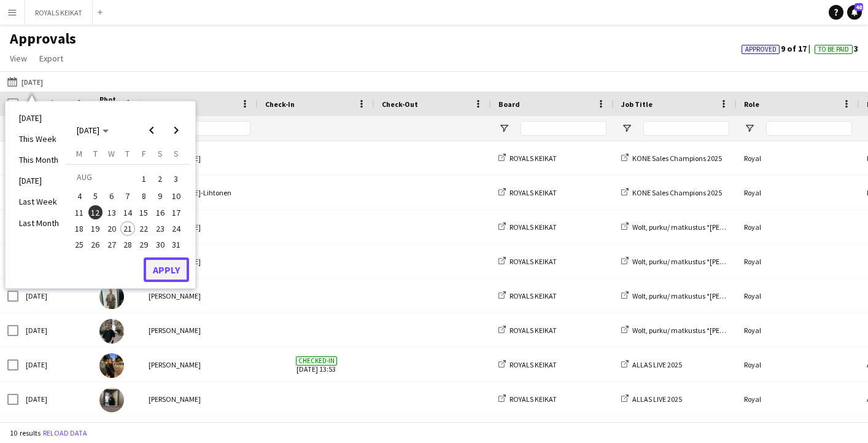 The image size is (868, 443). Describe the element at coordinates (39, 139) in the screenshot. I see `li: This Week` at that location.